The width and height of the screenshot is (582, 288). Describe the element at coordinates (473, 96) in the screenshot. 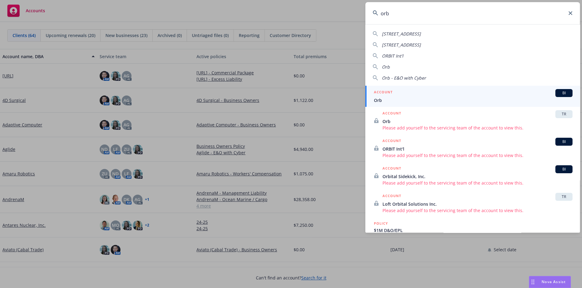

I see `a: ACCOUNTBIOrb` at that location.